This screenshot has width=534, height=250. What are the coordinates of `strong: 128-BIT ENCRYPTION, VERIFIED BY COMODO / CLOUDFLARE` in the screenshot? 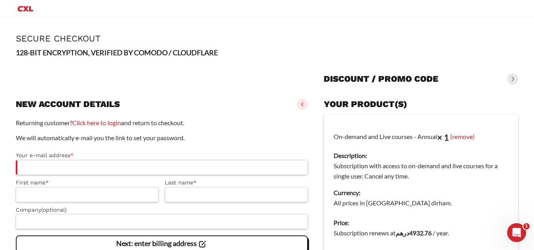 It's located at (117, 53).